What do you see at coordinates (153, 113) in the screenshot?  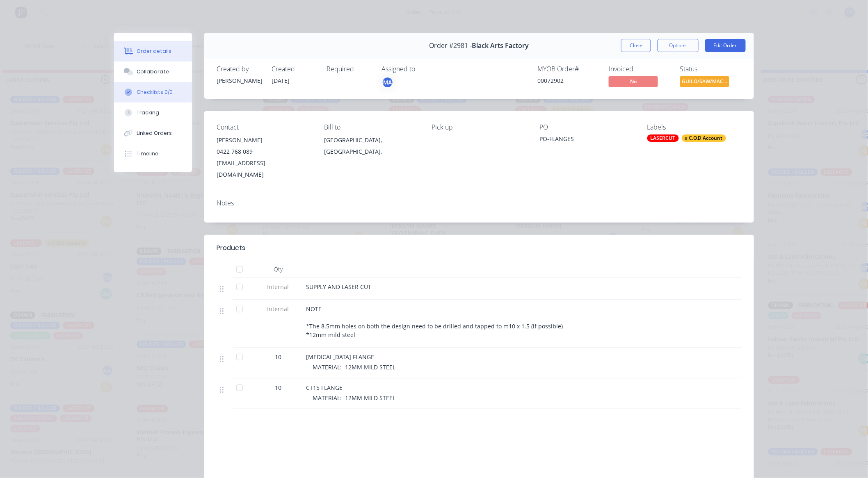 I see `button: Tracking` at bounding box center [153, 113].